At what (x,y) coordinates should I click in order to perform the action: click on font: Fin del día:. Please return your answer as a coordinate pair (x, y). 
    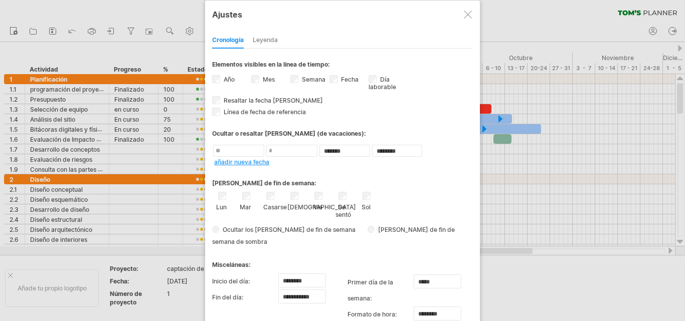
    Looking at the image, I should click on (228, 297).